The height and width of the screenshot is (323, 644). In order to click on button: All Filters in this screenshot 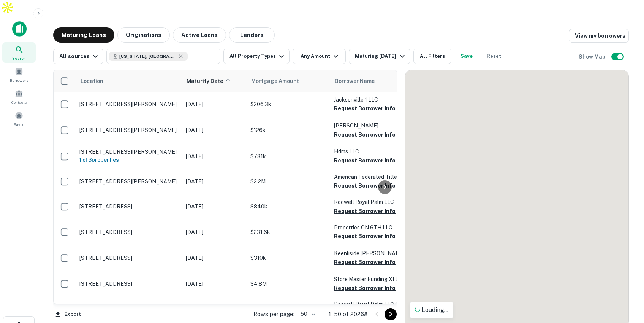, I will do `click(433, 57)`.